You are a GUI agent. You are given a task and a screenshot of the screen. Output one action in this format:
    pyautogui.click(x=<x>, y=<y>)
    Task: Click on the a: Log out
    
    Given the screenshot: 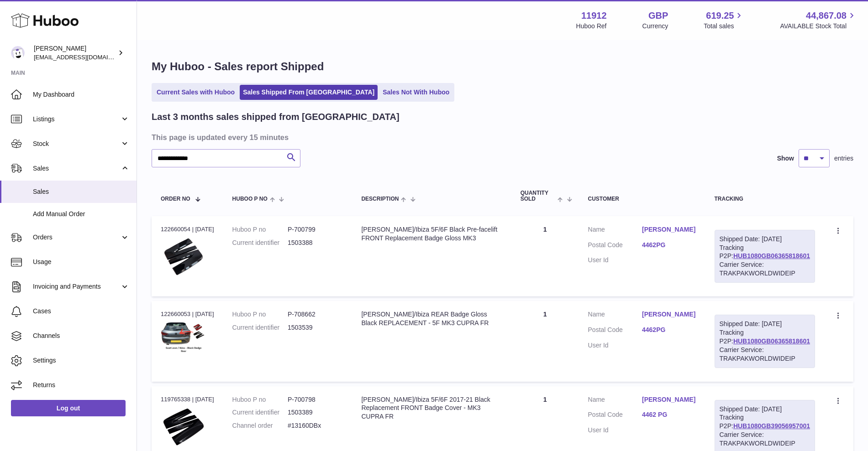 What is the action you would take?
    pyautogui.click(x=68, y=408)
    